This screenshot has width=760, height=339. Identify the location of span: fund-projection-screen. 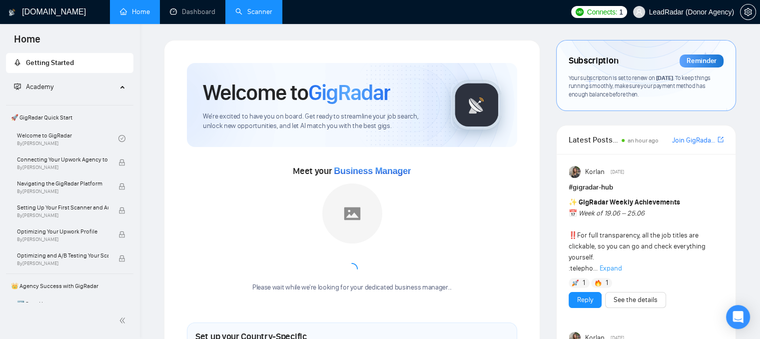
(17, 86).